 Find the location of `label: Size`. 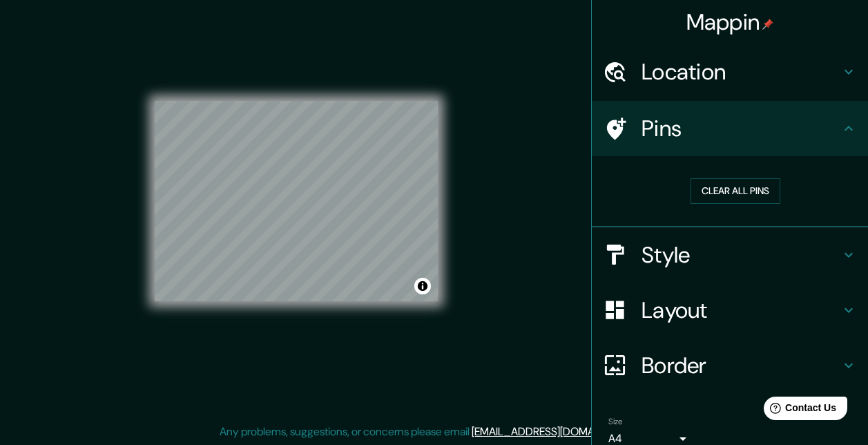

label: Size is located at coordinates (615, 420).